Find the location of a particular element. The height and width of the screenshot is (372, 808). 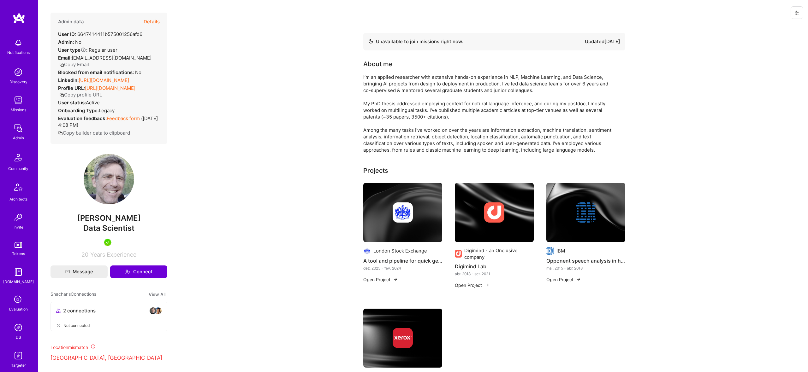

div: 6647414411b575001256afd6 is located at coordinates (100, 34).